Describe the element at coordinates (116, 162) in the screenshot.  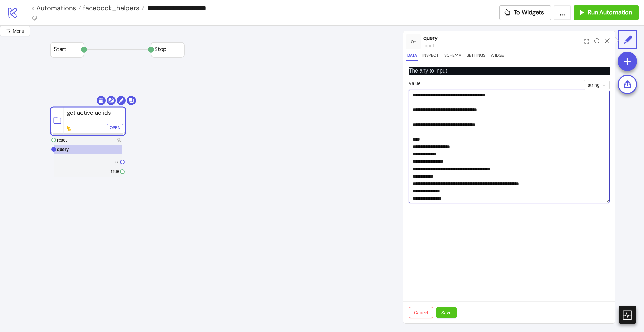
I see `text: list` at that location.